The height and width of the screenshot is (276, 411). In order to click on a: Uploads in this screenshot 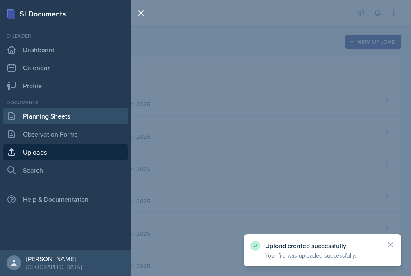, I will do `click(66, 152)`.